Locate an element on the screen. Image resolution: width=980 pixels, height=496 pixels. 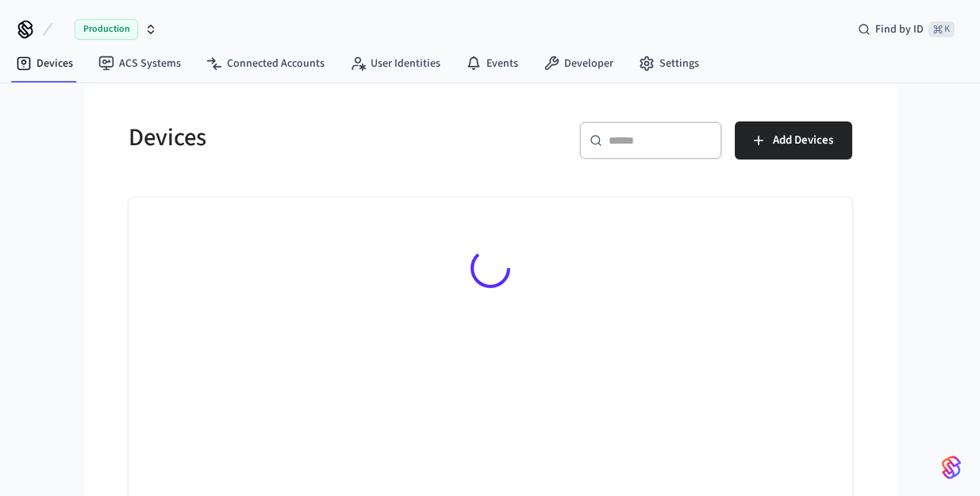
span: Production is located at coordinates (107, 29).